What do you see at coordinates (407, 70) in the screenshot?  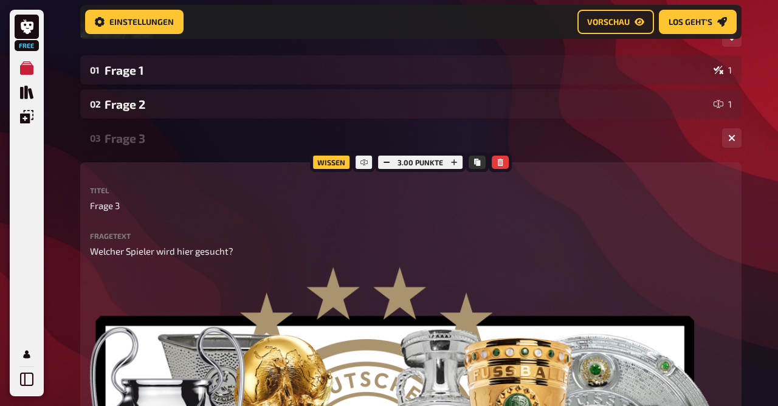 I see `div: Frage 1` at bounding box center [407, 70].